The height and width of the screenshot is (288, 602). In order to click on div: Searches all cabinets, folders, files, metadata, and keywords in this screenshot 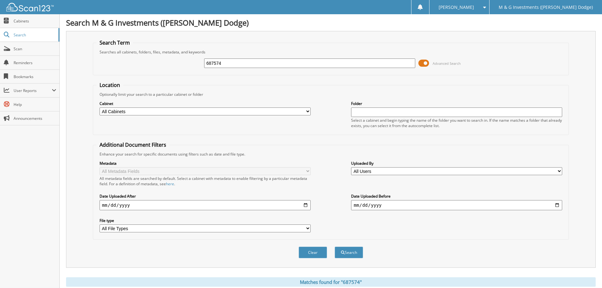, I will do `click(331, 52)`.